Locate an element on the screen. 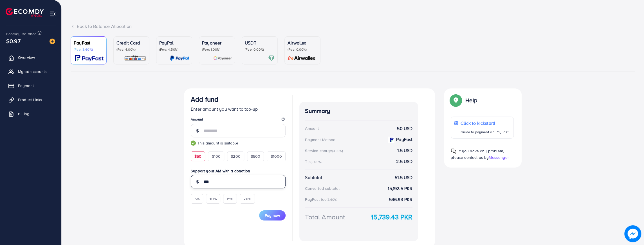 The height and width of the screenshot is (245, 644). a: Overview is located at coordinates (31, 58).